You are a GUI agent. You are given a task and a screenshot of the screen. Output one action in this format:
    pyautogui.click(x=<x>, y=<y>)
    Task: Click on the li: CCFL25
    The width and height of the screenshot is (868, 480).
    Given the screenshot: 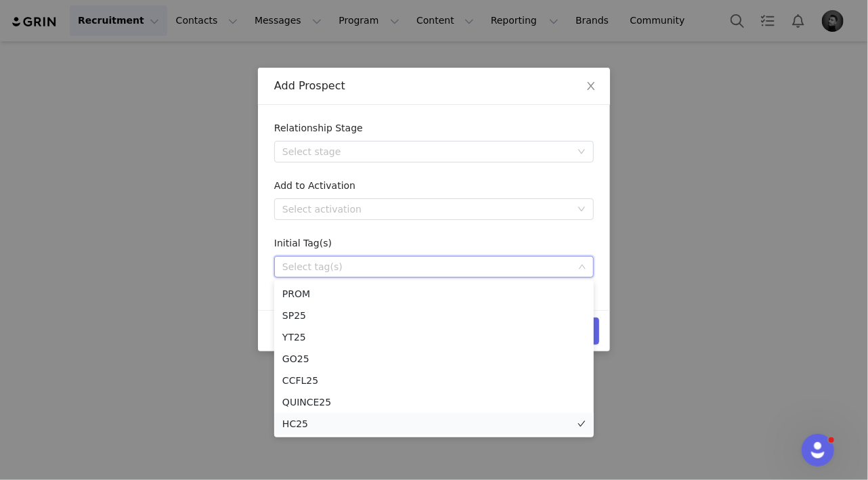 What is the action you would take?
    pyautogui.click(x=434, y=380)
    